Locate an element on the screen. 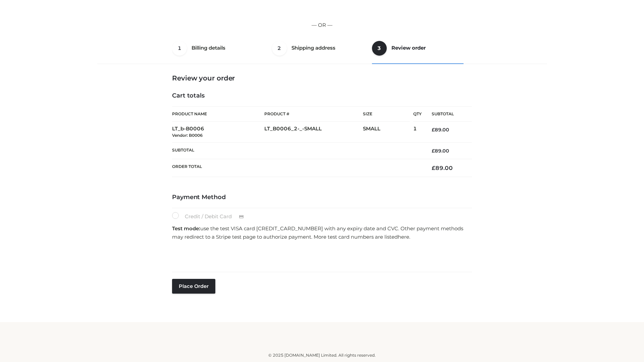  th: Size is located at coordinates (387, 114).